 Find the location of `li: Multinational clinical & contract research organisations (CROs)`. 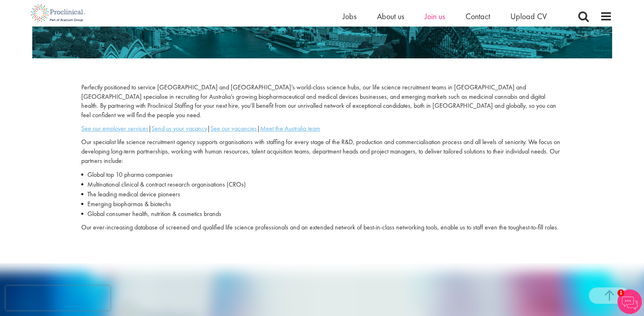

li: Multinational clinical & contract research organisations (CROs) is located at coordinates (322, 184).